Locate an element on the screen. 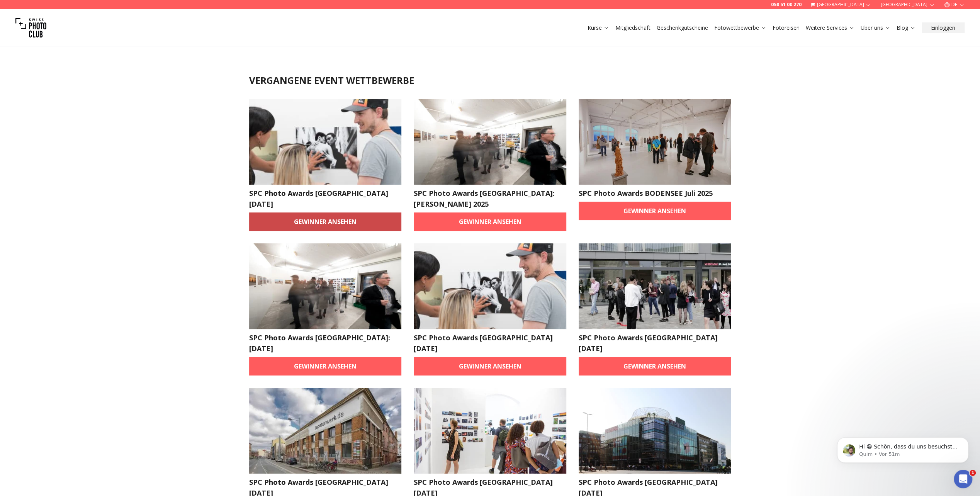 Image resolution: width=980 pixels, height=496 pixels. img: SPC Photo Awards DRESDEN September 2025 is located at coordinates (325, 142).